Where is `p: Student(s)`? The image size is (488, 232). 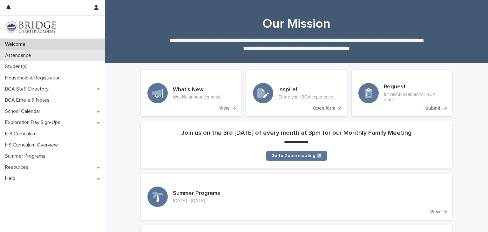 p: Student(s) is located at coordinates (17, 66).